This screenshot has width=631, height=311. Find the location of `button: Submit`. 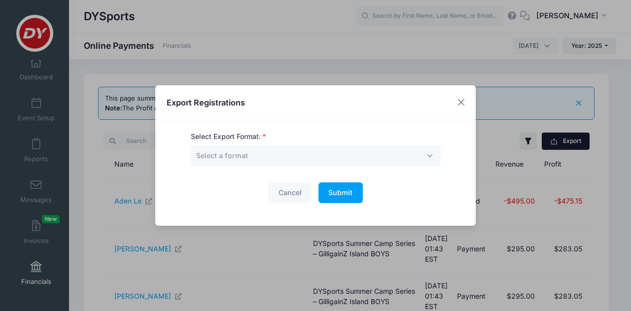

button: Submit is located at coordinates (341, 193).